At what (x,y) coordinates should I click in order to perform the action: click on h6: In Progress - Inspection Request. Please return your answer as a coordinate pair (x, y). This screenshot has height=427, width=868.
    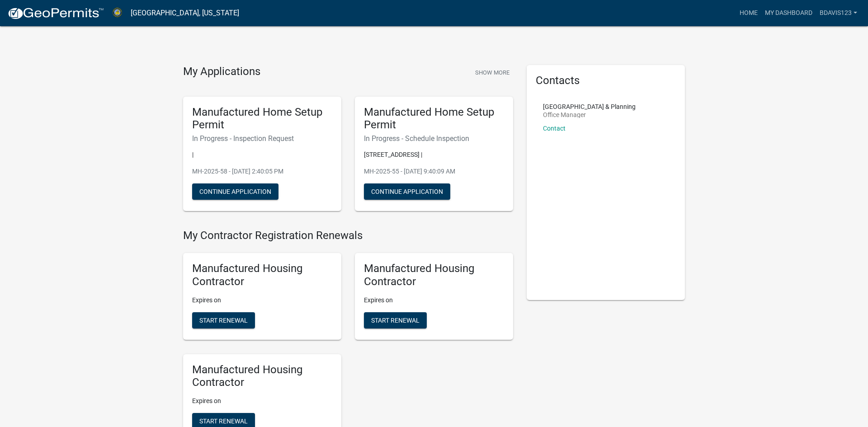
    Looking at the image, I should click on (262, 138).